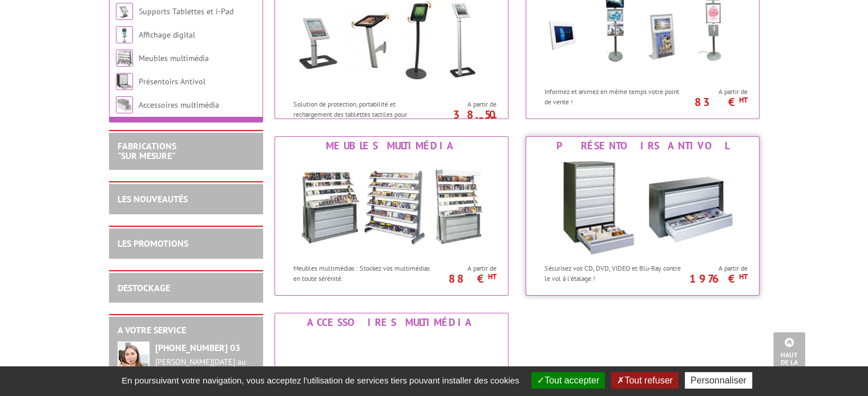 This screenshot has height=396, width=868. Describe the element at coordinates (391, 146) in the screenshot. I see `div: Meubles multimédia` at that location.